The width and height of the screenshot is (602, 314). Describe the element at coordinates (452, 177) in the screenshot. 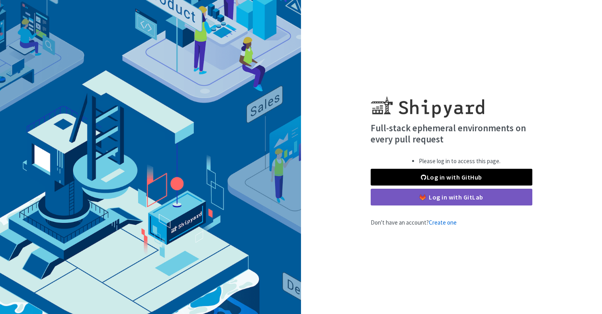

I see `a: Log in with GitHub` at that location.